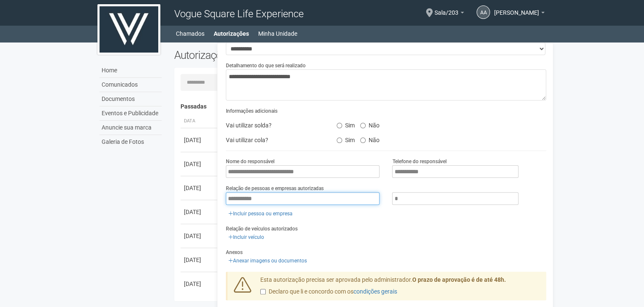  What do you see at coordinates (131, 70) in the screenshot?
I see `a: Home` at bounding box center [131, 70].